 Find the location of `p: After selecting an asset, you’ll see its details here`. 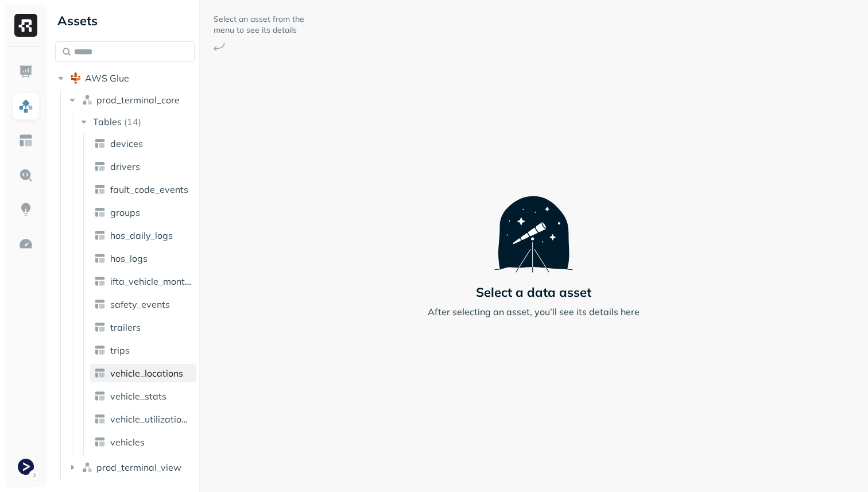

p: After selecting an asset, you’ll see its details here is located at coordinates (534, 312).